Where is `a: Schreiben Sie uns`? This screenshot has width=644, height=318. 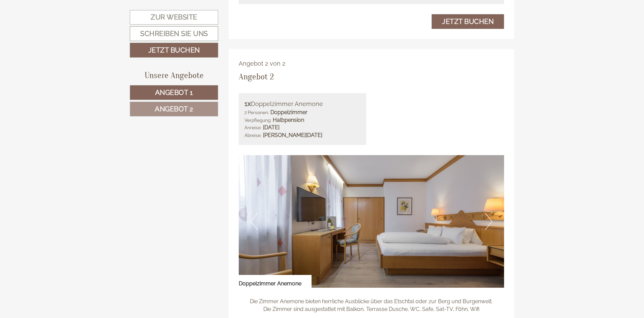 a: Schreiben Sie uns is located at coordinates (174, 34).